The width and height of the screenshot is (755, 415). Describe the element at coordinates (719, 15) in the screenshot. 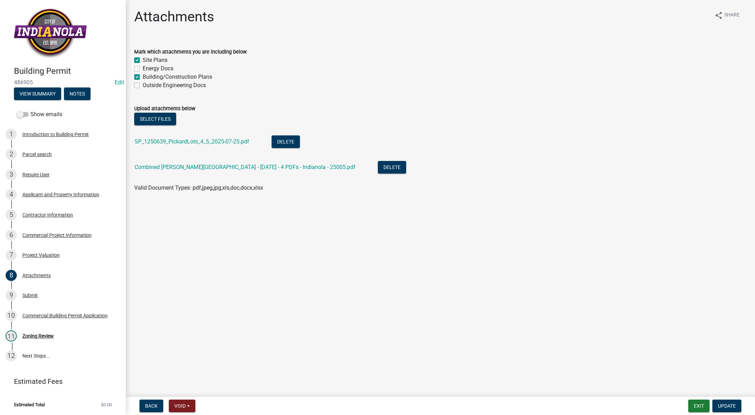

I see `i: share` at that location.